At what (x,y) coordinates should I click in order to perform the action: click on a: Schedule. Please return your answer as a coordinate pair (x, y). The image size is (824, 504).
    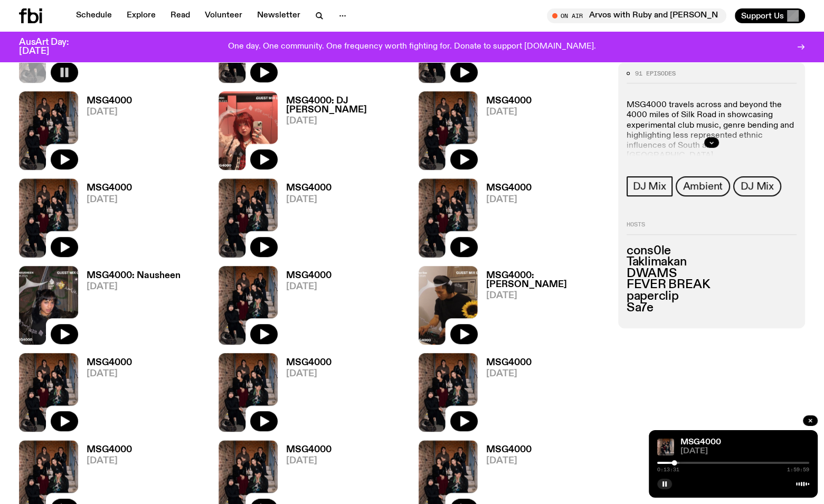
    Looking at the image, I should click on (94, 16).